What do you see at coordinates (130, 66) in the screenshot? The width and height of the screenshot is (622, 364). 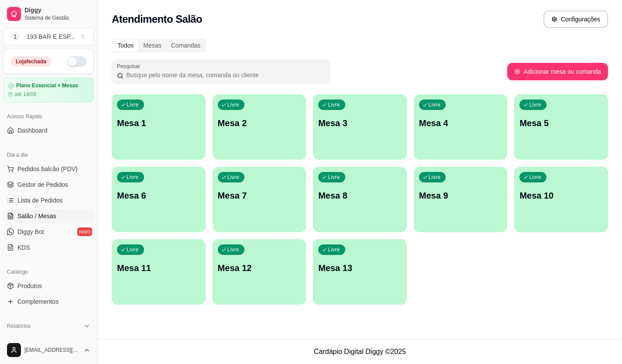 I see `label: Pesquisar` at bounding box center [130, 66].